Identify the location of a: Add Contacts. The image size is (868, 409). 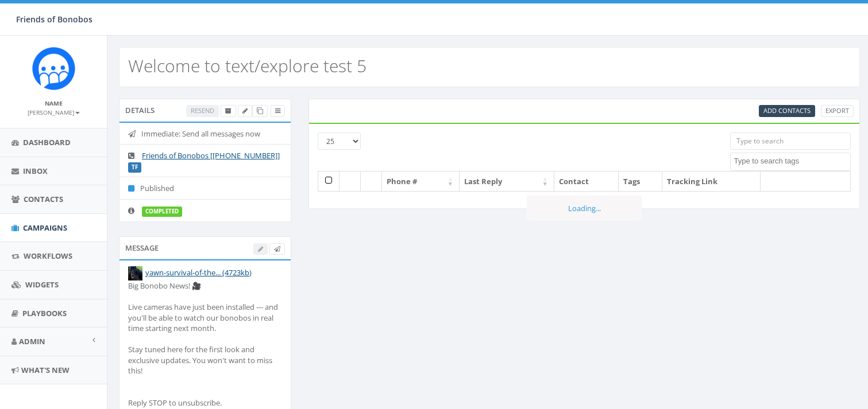
(787, 111).